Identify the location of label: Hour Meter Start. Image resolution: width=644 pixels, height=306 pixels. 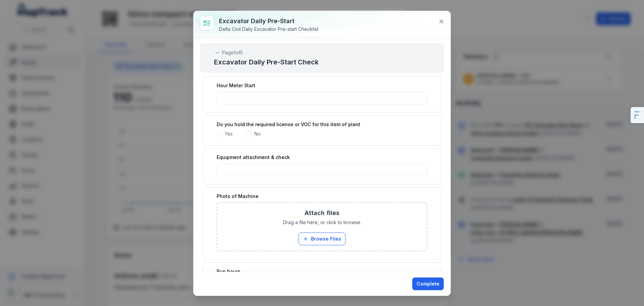
(236, 86).